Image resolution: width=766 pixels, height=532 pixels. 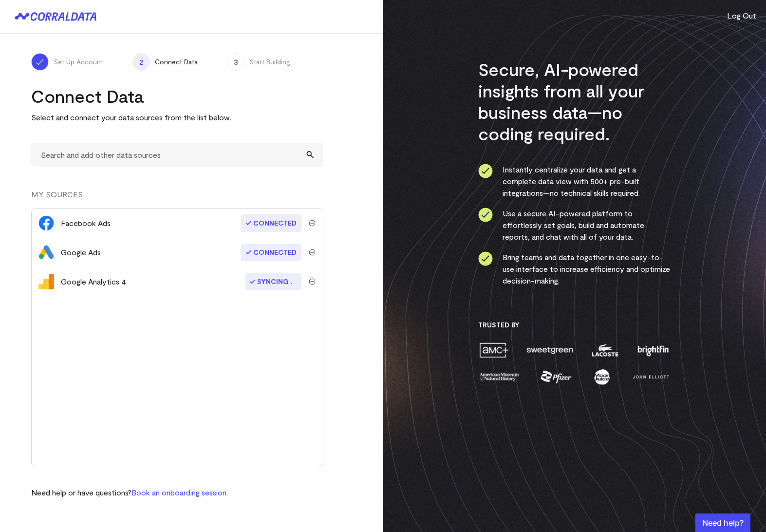 What do you see at coordinates (499, 377) in the screenshot?
I see `img: amnh-5afada46.png` at bounding box center [499, 377].